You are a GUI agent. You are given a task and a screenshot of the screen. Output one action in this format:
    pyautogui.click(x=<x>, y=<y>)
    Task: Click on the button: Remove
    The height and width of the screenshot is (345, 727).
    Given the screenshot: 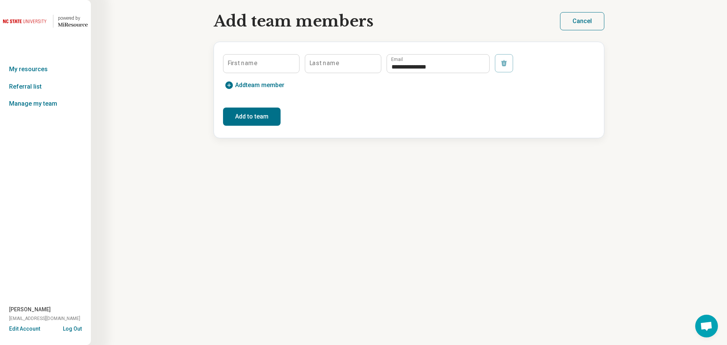 What is the action you would take?
    pyautogui.click(x=504, y=63)
    